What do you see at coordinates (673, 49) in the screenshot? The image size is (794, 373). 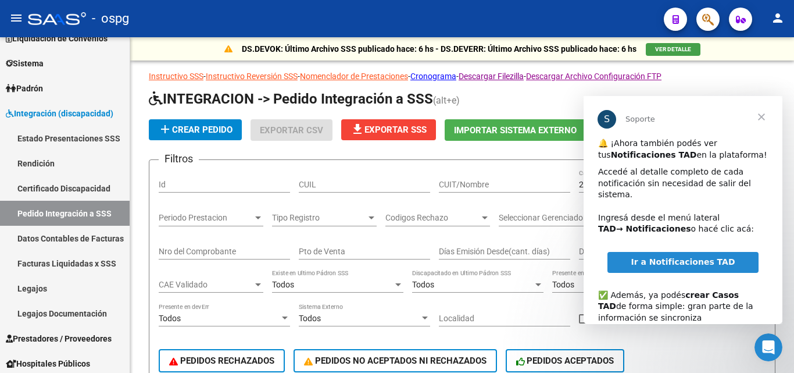 I see `span: VER DETALLE` at bounding box center [673, 49].